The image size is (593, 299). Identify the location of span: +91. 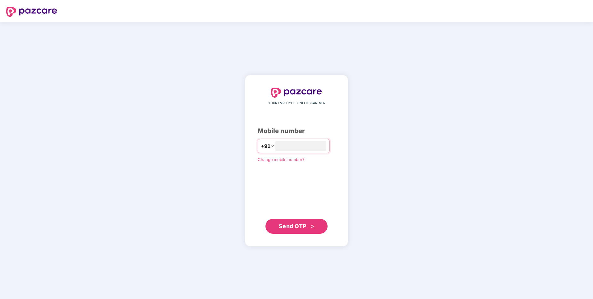
(266, 146).